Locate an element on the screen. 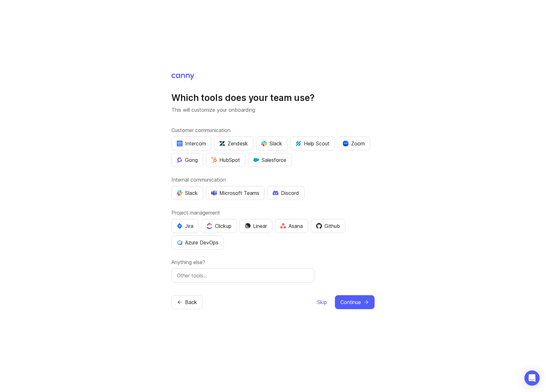  img: +iLplPsjzba05dttzK064pds+5E5wZnCVbuGoLvBrYdmEPrXTzGo7zG60bLEREEjvOjaG9Saez5xsOEAbxBwOP6dkea84XY9O... is located at coordinates (275, 192).